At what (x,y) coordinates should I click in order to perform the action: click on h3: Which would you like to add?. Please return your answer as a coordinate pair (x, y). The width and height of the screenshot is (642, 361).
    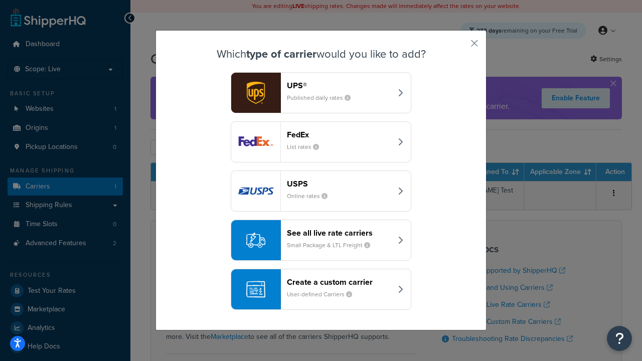
    Looking at the image, I should click on (321, 54).